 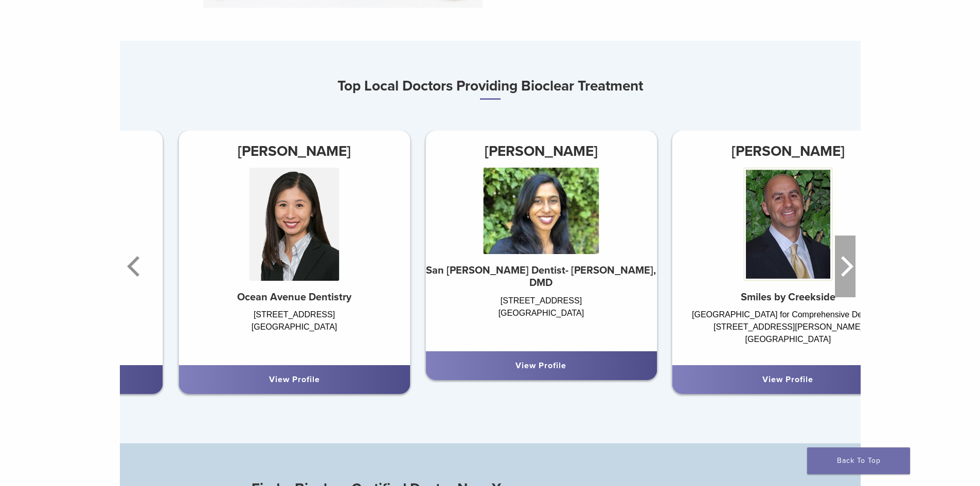 What do you see at coordinates (788, 297) in the screenshot?
I see `strong: Smiles by Creekside` at bounding box center [788, 297].